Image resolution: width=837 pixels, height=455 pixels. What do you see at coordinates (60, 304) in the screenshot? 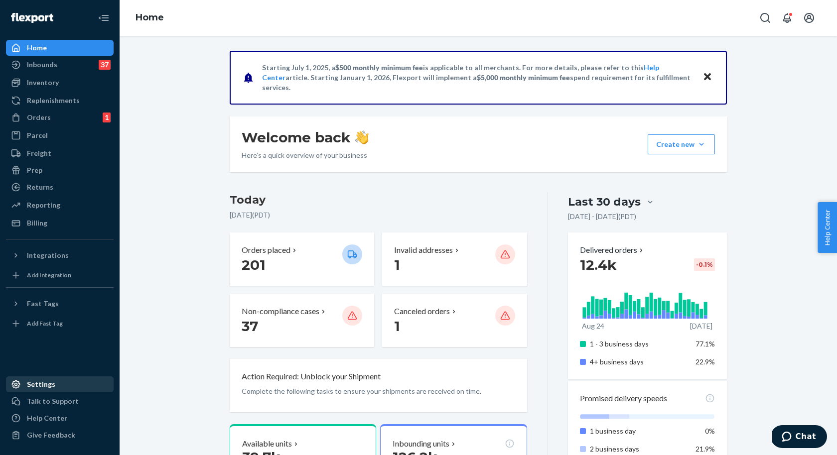
I see `button: Fast Tags` at bounding box center [60, 304].